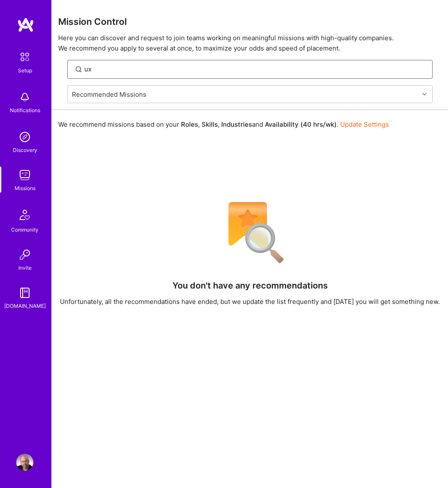  What do you see at coordinates (250, 233) in the screenshot?
I see `img: No Results` at bounding box center [250, 233].